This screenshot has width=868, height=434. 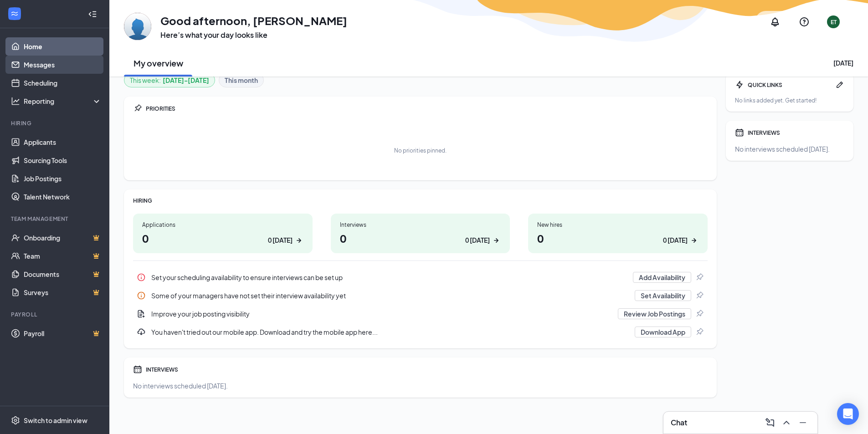 I want to click on a: Job Postings, so click(x=63, y=178).